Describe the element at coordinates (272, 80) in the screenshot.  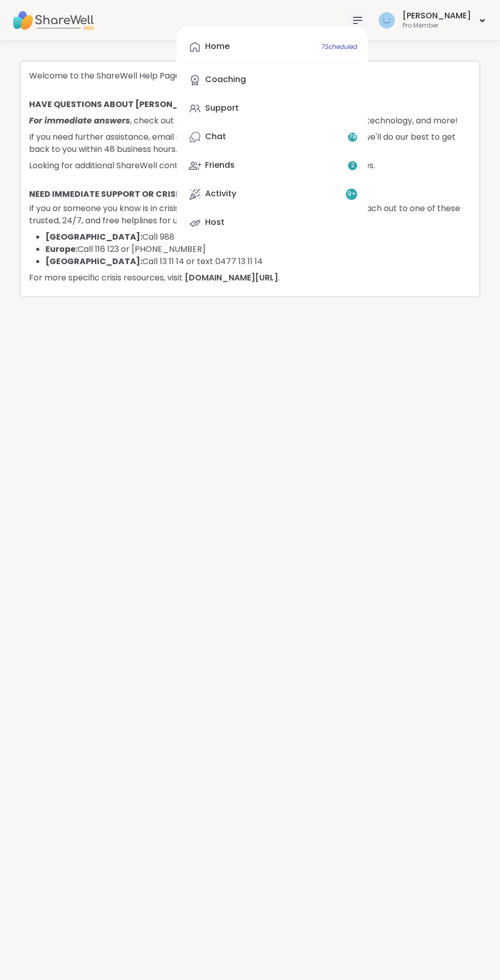
I see `a: Coaching` at that location.